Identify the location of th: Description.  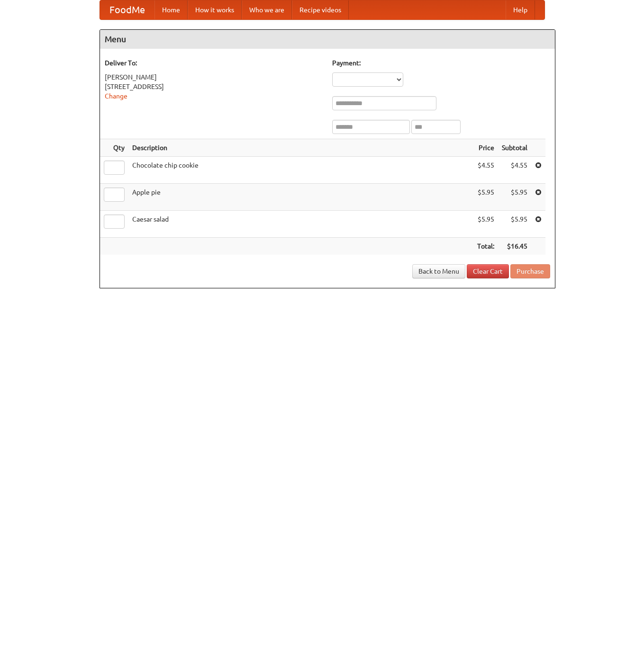
(301, 148).